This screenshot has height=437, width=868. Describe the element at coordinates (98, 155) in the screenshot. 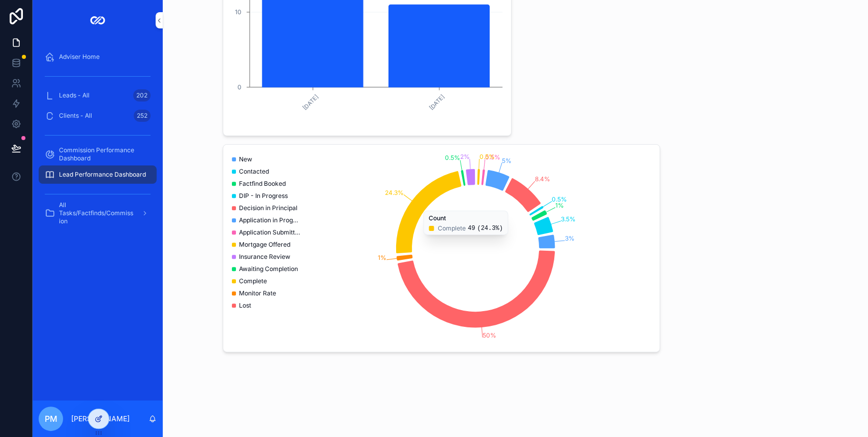

I see `a: Commission Performance Dashboard` at that location.